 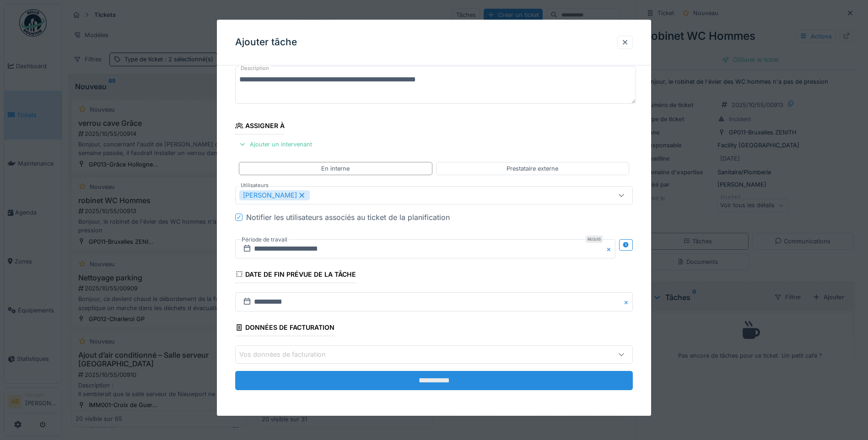 What do you see at coordinates (347, 218) in the screenshot?
I see `div: Notifier les utilisateurs associés au ticket de la planification` at bounding box center [347, 218].